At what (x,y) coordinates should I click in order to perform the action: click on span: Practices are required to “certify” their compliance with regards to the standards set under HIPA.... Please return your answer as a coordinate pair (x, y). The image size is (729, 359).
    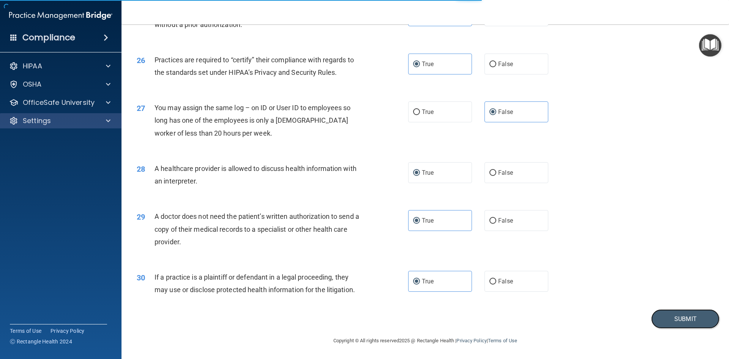
    Looking at the image, I should click on (254, 66).